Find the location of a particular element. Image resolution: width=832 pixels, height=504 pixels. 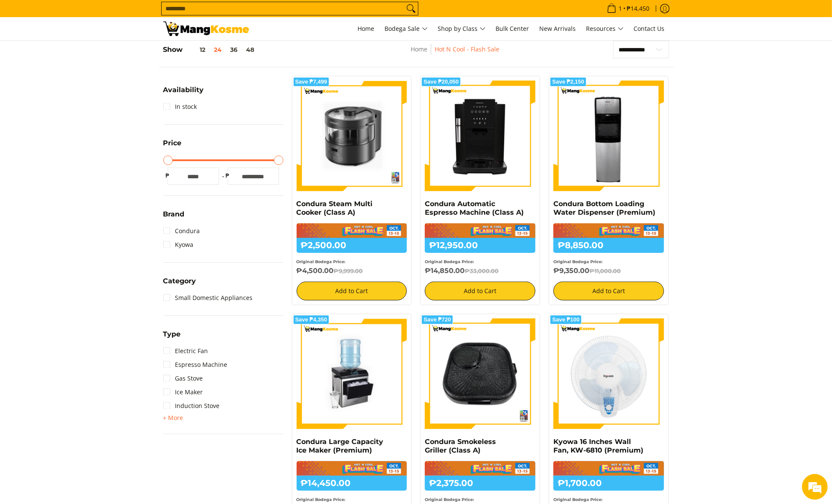

button: 48 is located at coordinates (250, 50).